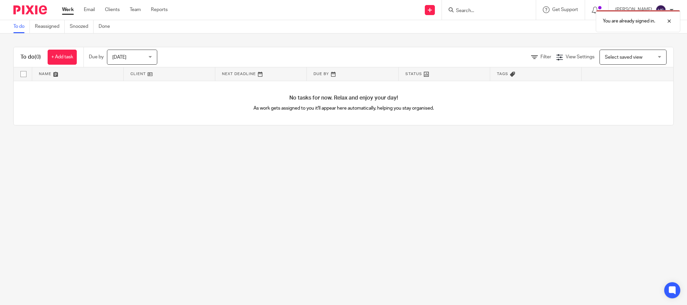 The height and width of the screenshot is (305, 687). What do you see at coordinates (661, 10) in the screenshot?
I see `img: svg%3E` at bounding box center [661, 10].